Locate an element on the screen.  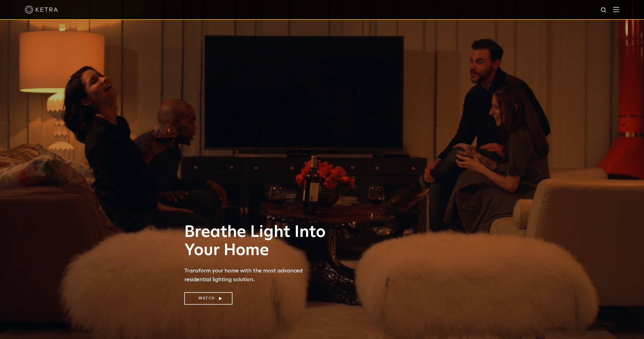
img: Hamburger%20Nav.svg is located at coordinates (616, 10).